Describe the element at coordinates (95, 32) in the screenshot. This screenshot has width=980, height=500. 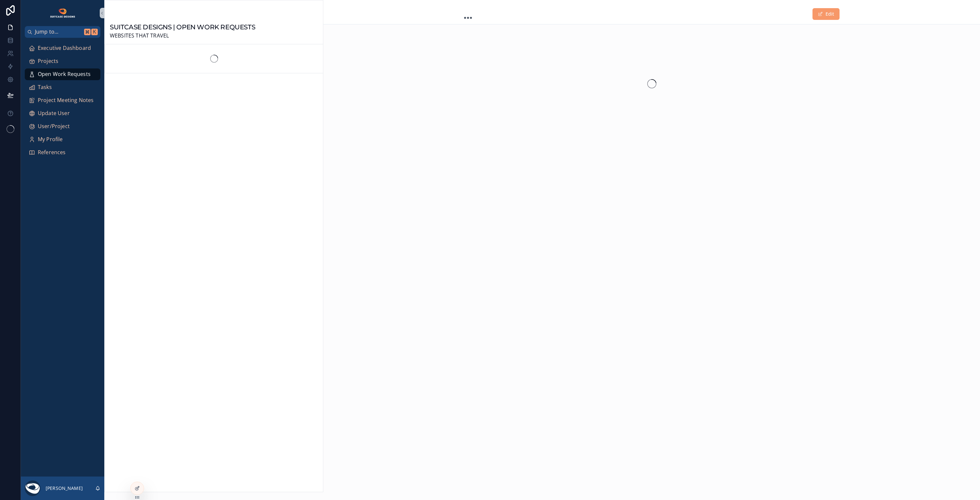
I see `span: K` at that location.